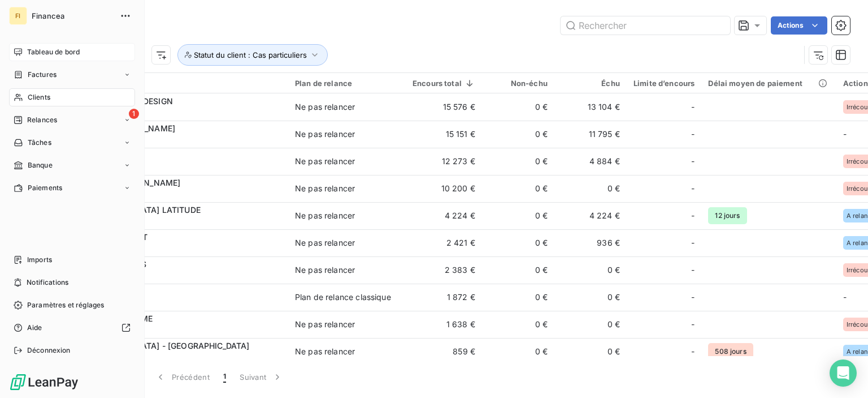 The width and height of the screenshot is (868, 398). I want to click on div: Délai moyen de paiement, so click(769, 83).